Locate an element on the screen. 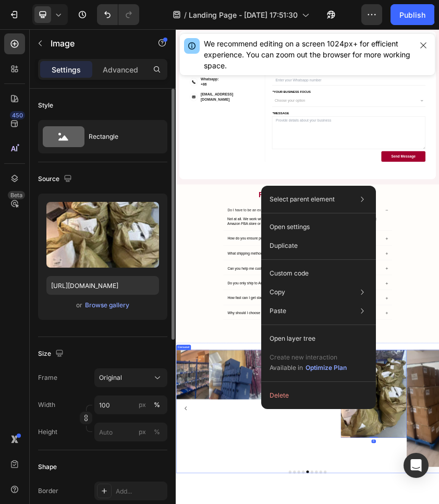  img: preview-image is located at coordinates (102, 235).